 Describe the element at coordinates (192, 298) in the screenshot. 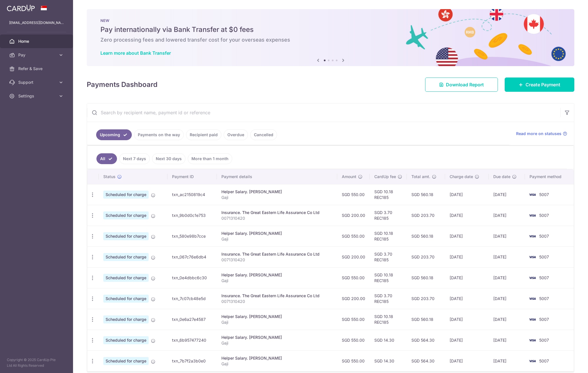

I see `td: txn_7c07cb48e5d` at that location.